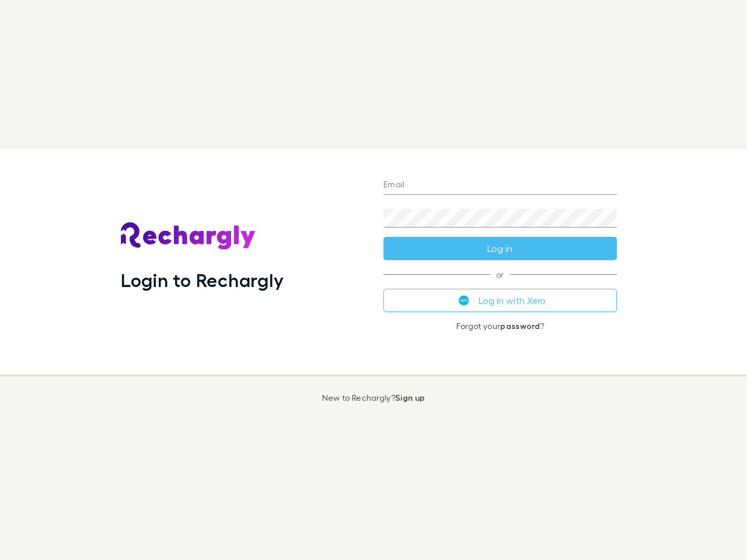  Describe the element at coordinates (500, 274) in the screenshot. I see `span: or` at that location.